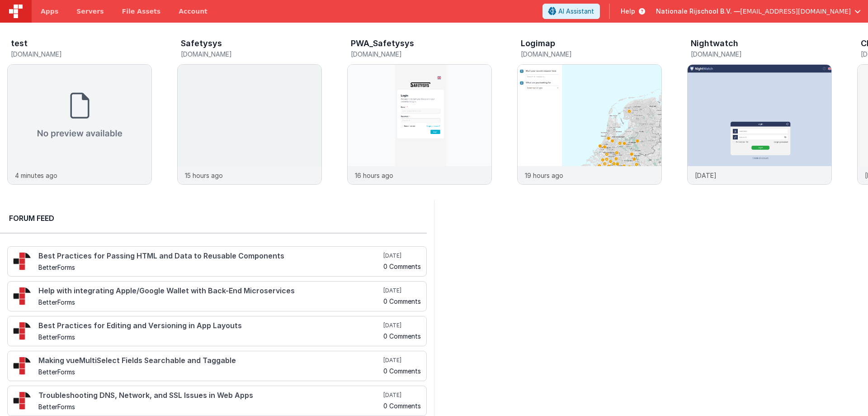  Describe the element at coordinates (210, 256) in the screenshot. I see `h4: Best Practices for Passing HTML and Data to Reusable Components` at that location.